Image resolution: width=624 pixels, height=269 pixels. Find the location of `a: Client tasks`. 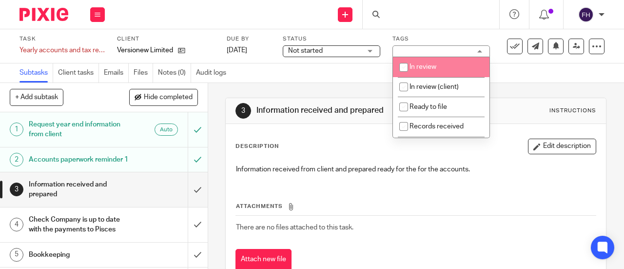

a: Client tasks is located at coordinates (78, 73).